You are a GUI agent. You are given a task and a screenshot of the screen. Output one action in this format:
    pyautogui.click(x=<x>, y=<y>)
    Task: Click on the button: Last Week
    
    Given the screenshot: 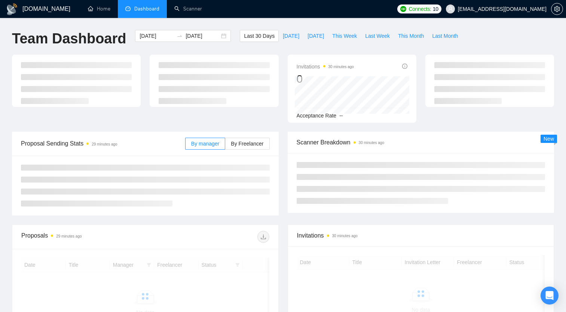 What is the action you would take?
    pyautogui.click(x=377, y=36)
    